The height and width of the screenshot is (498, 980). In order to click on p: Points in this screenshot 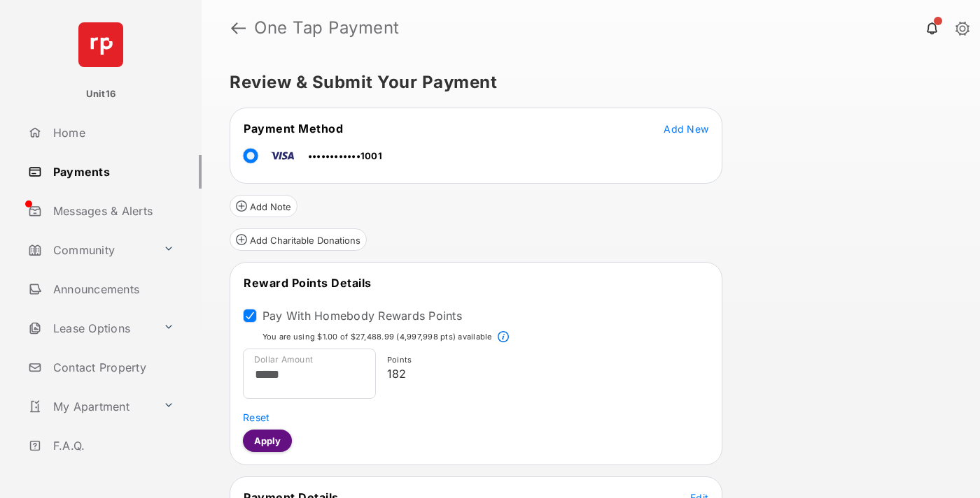, I will do `click(545, 360)`.